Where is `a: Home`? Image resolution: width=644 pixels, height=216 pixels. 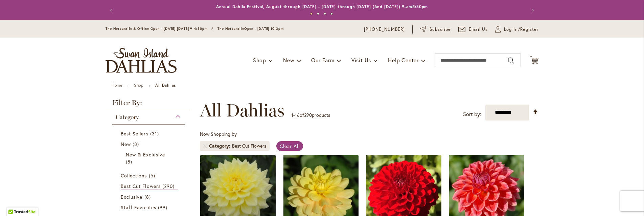
a: Home is located at coordinates (117, 85).